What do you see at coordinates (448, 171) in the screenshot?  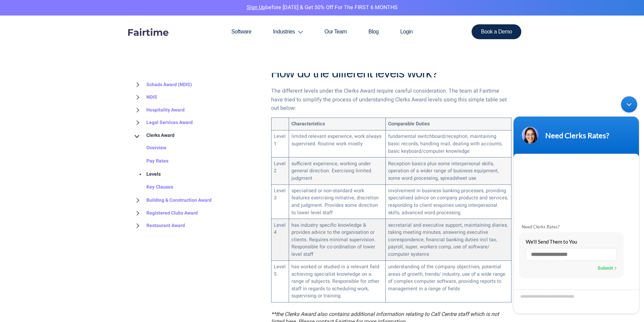 I see `td: Reception basics plus some interpersonal skills, operation of a wider range of business equipment...` at bounding box center [448, 171].